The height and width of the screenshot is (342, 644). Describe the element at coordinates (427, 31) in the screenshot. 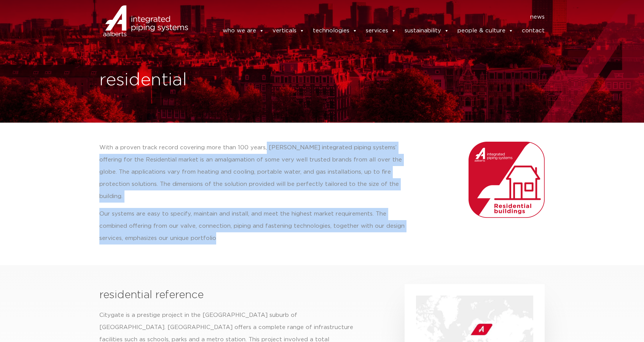

I see `a: sustainability` at that location.